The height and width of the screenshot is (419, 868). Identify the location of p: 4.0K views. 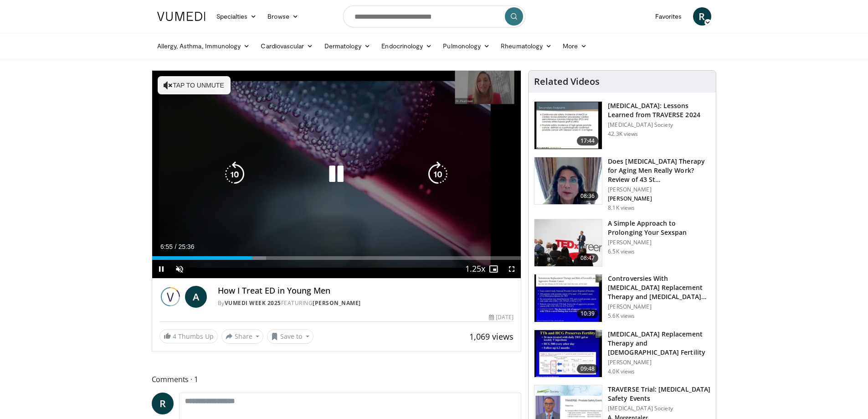
(621, 371).